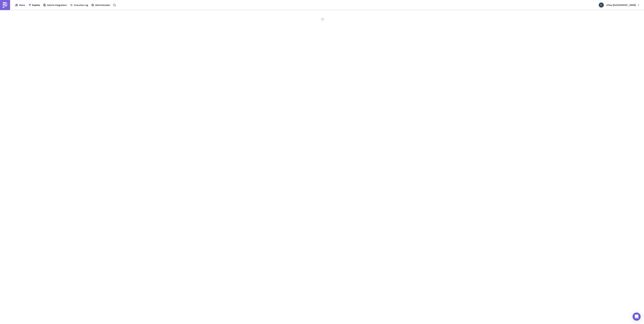 The width and height of the screenshot is (644, 324). Describe the element at coordinates (34, 5) in the screenshot. I see `a: Explore` at that location.